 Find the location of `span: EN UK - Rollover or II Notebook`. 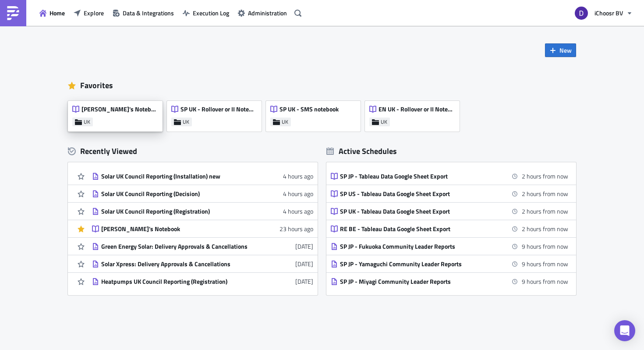

span: EN UK - Rollover or II Notebook is located at coordinates (416, 109).